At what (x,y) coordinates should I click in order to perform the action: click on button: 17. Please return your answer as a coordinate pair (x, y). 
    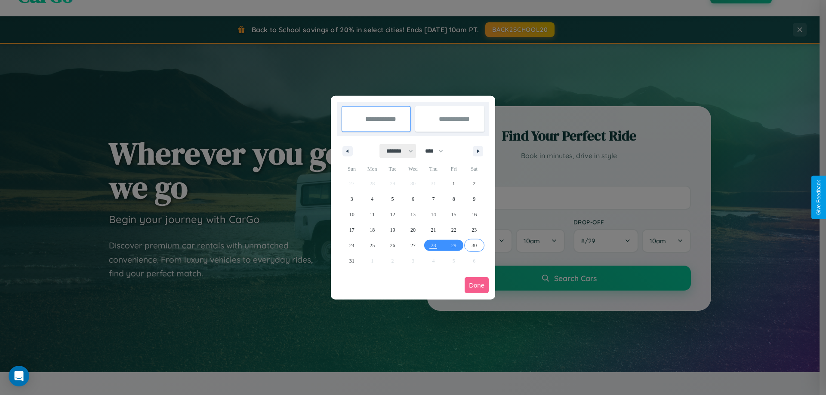
    Looking at the image, I should click on (351, 230).